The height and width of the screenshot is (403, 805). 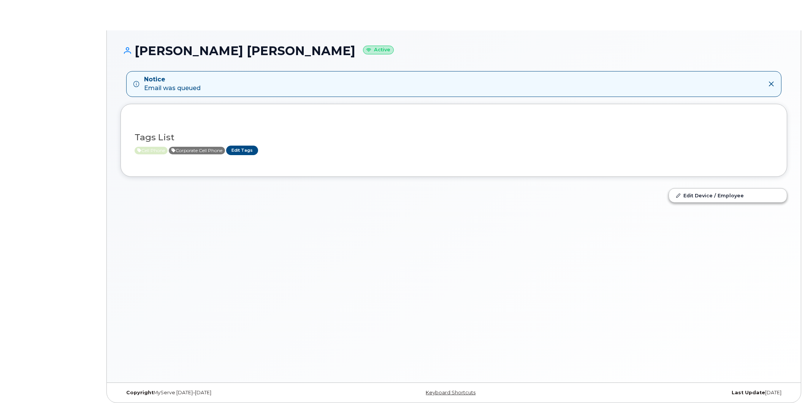 I want to click on small: Active, so click(x=378, y=50).